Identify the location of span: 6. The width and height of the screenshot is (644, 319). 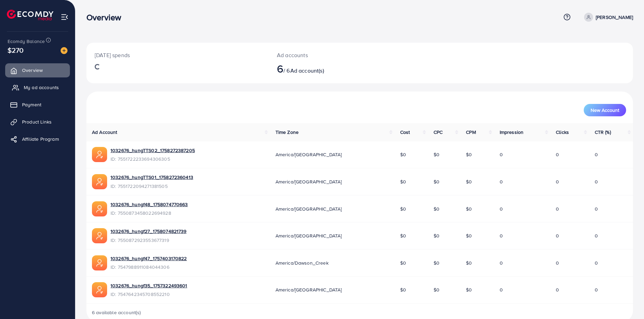
(280, 68).